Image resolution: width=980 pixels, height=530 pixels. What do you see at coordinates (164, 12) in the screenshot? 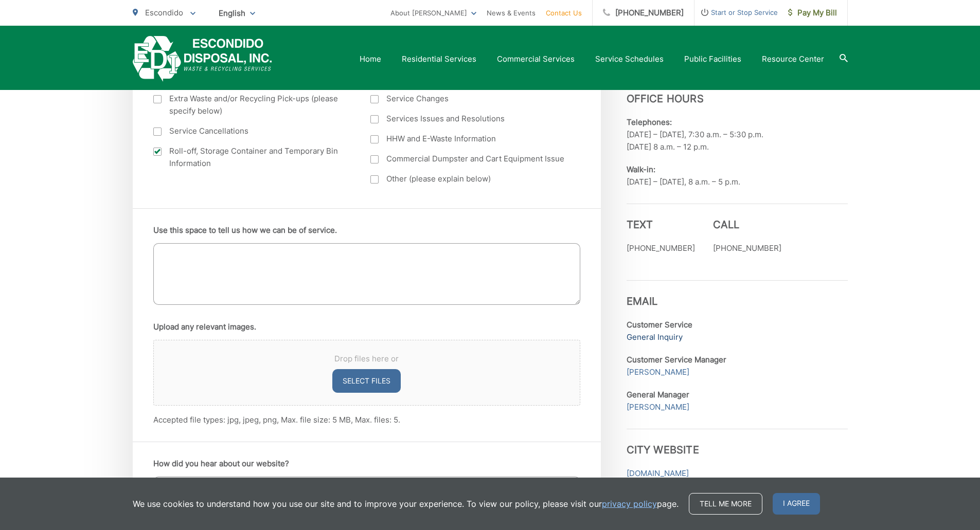
I see `span: Escondido` at bounding box center [164, 12].